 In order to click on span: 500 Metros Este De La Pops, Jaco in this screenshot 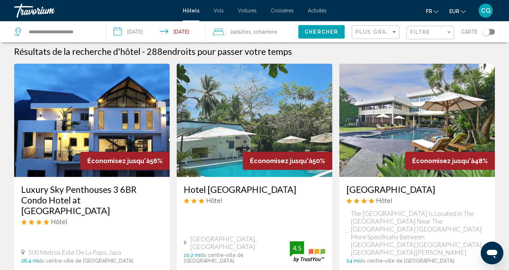, I will do `click(75, 252)`.